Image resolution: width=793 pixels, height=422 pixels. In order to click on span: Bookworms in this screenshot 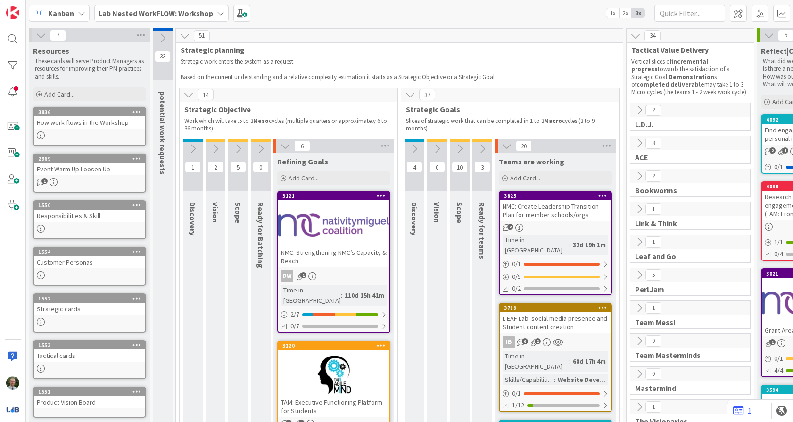, I will do `click(686, 190)`.